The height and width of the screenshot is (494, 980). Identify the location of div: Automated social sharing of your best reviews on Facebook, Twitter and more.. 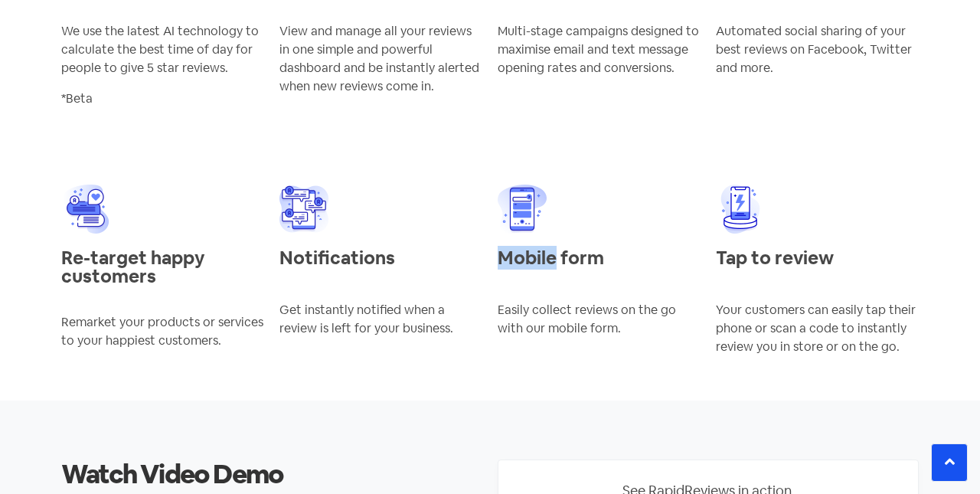
(817, 50).